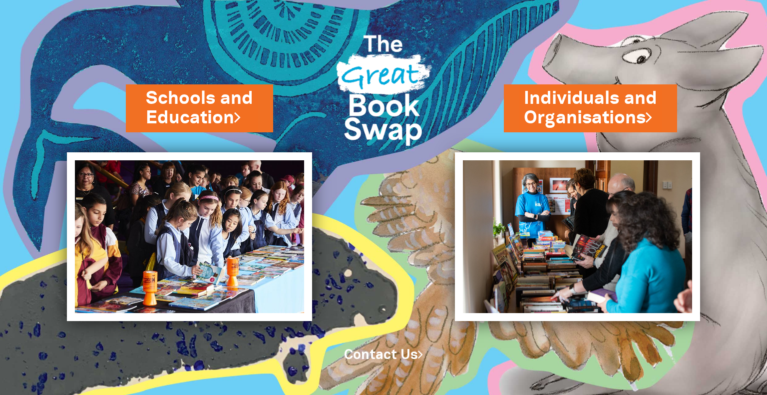 The width and height of the screenshot is (767, 395). I want to click on img: Schools and Education, so click(189, 237).